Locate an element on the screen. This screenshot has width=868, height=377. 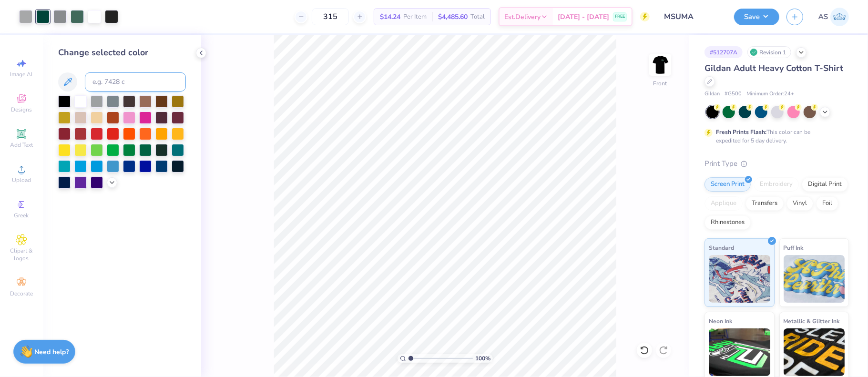
div: Rhinestones is located at coordinates (727, 223).